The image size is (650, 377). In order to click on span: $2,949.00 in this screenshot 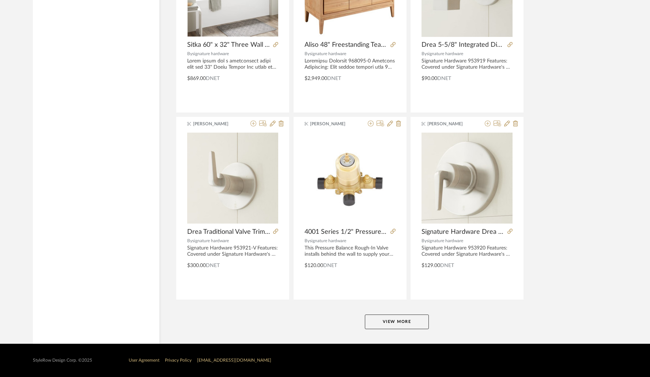, I will do `click(316, 79)`.